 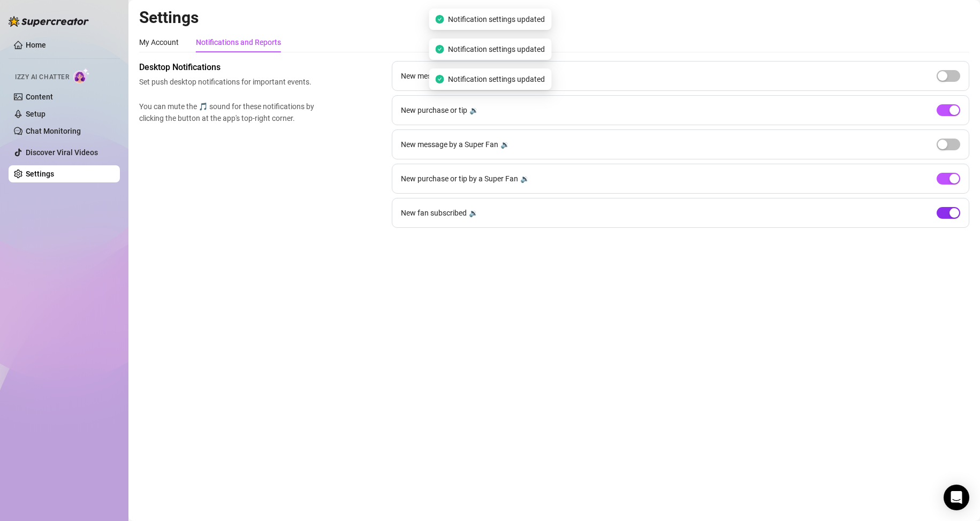 I want to click on div: Notifications and Reports, so click(x=239, y=42).